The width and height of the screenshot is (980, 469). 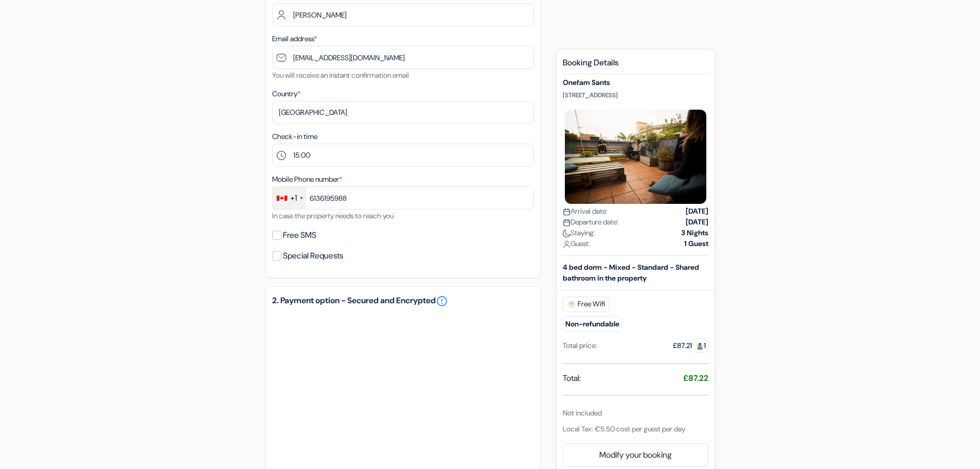 I want to click on div: Not included, so click(x=635, y=413).